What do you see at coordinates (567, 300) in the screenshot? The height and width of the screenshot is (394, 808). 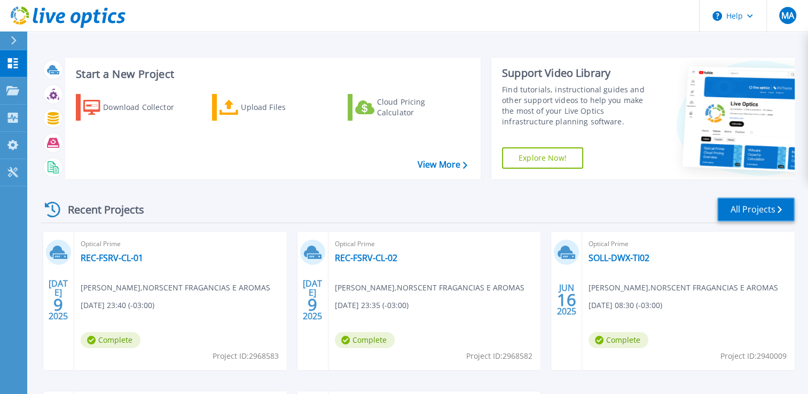 I see `span: 16` at bounding box center [567, 300].